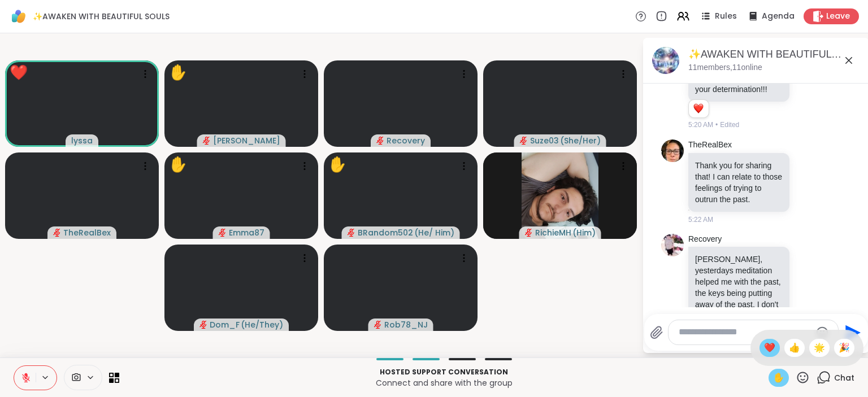 This screenshot has width=868, height=397. What do you see at coordinates (560, 196) in the screenshot?
I see `img: RichieMH` at bounding box center [560, 196].